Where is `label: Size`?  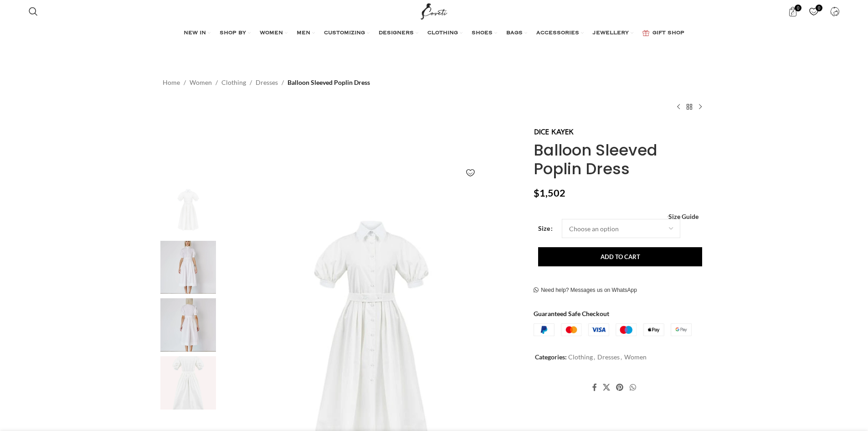
label: Size is located at coordinates (546, 228).